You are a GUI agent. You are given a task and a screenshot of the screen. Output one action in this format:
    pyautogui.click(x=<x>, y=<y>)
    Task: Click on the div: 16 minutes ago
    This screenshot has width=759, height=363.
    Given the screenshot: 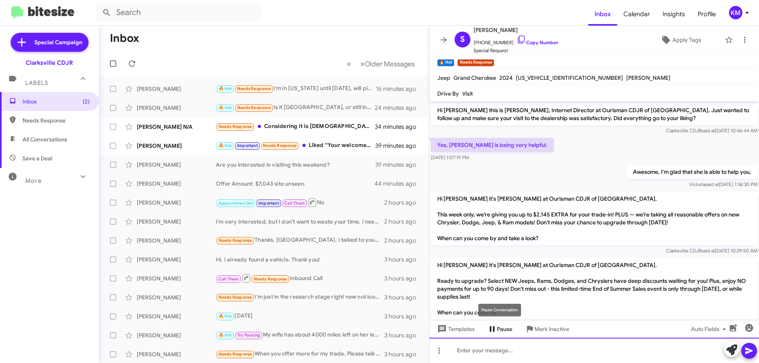 What is the action you would take?
    pyautogui.click(x=399, y=89)
    